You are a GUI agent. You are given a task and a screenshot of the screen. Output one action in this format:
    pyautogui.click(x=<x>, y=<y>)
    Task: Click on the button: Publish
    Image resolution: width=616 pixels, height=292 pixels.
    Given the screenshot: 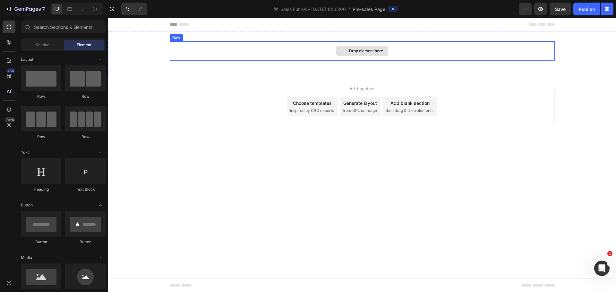 What is the action you would take?
    pyautogui.click(x=586, y=9)
    